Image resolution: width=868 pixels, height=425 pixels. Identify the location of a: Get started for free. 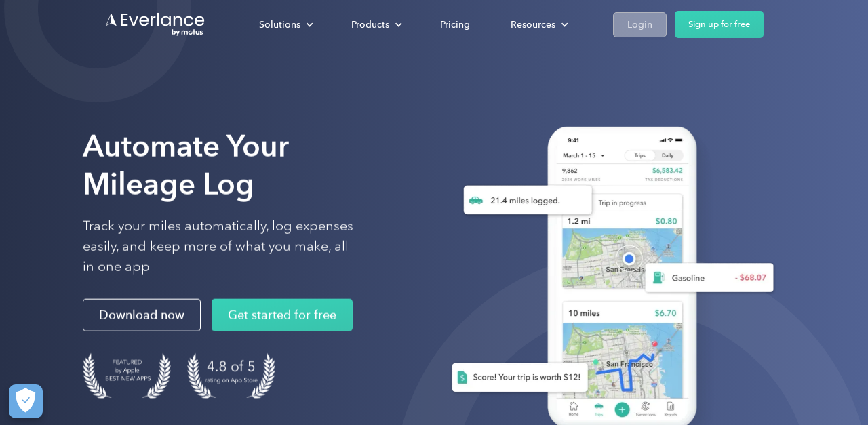
(282, 315).